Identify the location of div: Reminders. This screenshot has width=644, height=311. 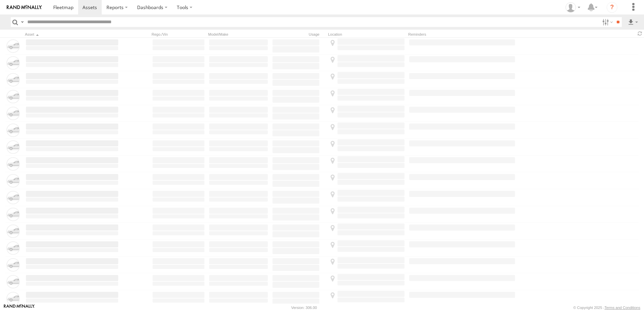
(462, 34).